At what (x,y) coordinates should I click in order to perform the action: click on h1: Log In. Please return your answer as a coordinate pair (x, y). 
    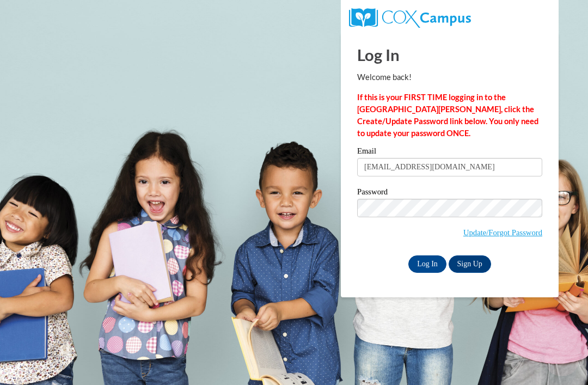
    Looking at the image, I should click on (450, 55).